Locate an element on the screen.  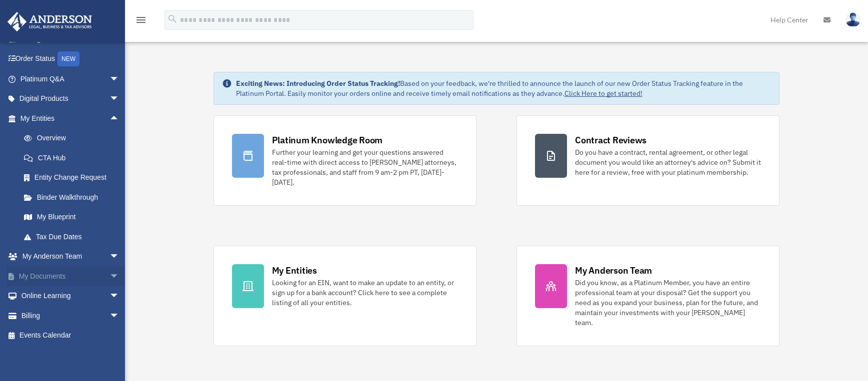
div: Contract Reviews is located at coordinates (610, 140).